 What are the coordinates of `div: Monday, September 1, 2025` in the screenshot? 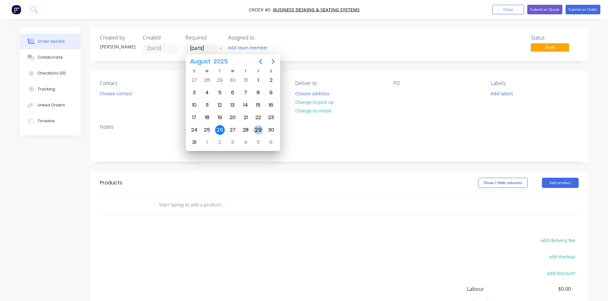 It's located at (207, 143).